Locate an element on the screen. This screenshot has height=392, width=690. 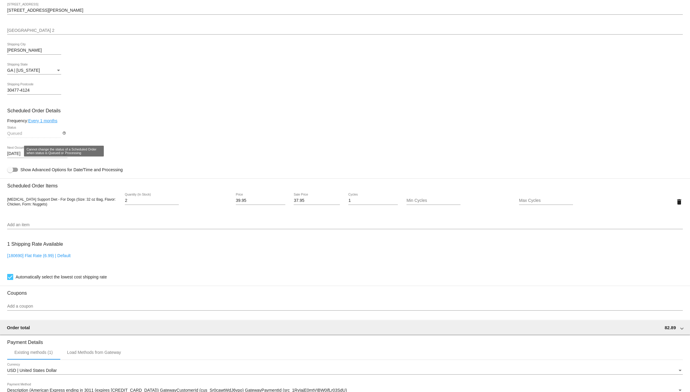
div: Frequency: is located at coordinates (345, 121).